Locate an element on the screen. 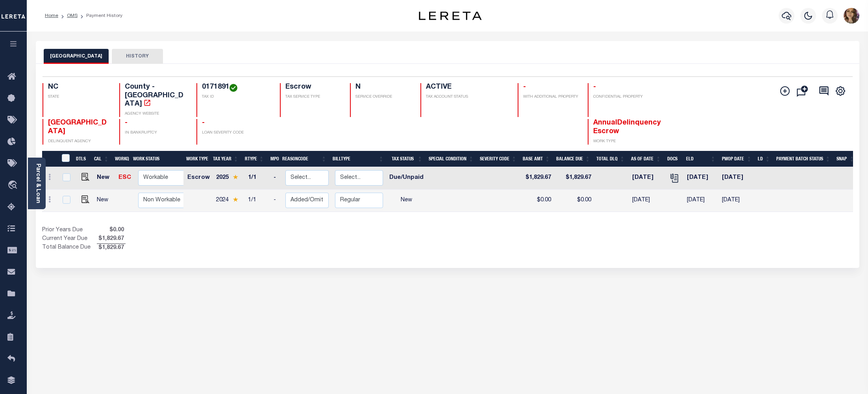 Image resolution: width=868 pixels, height=394 pixels. td: Escrow is located at coordinates (198, 178).